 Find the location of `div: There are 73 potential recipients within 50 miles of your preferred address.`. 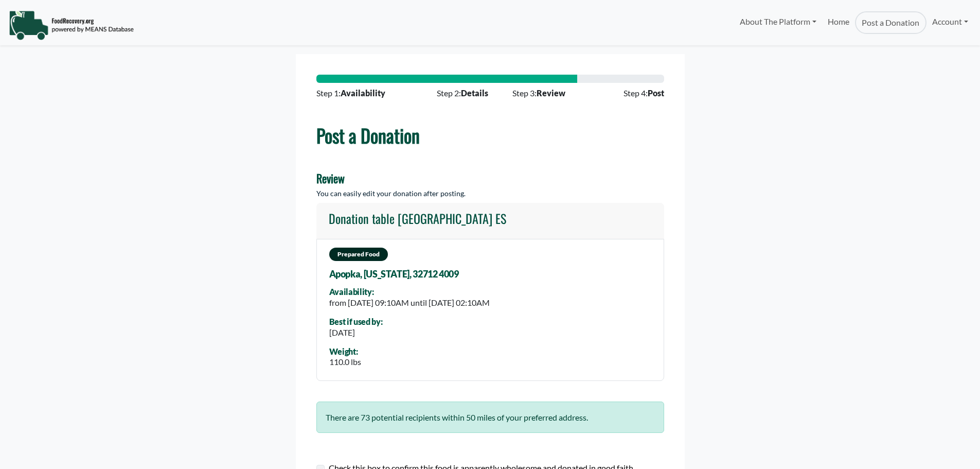

div: There are 73 potential recipients within 50 miles of your preferred address. is located at coordinates (490, 417).